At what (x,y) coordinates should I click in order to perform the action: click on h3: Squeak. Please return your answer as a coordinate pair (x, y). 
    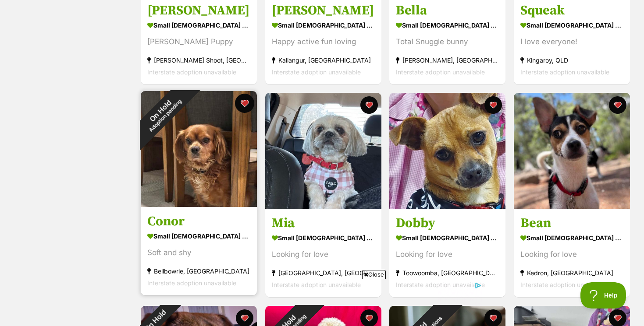
    Looking at the image, I should click on (572, 11).